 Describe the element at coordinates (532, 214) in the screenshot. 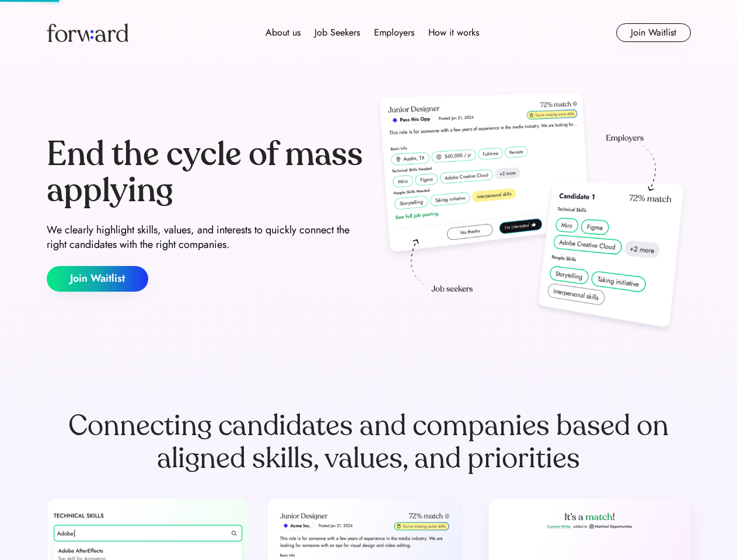

I see `img: hero-image.png` at that location.